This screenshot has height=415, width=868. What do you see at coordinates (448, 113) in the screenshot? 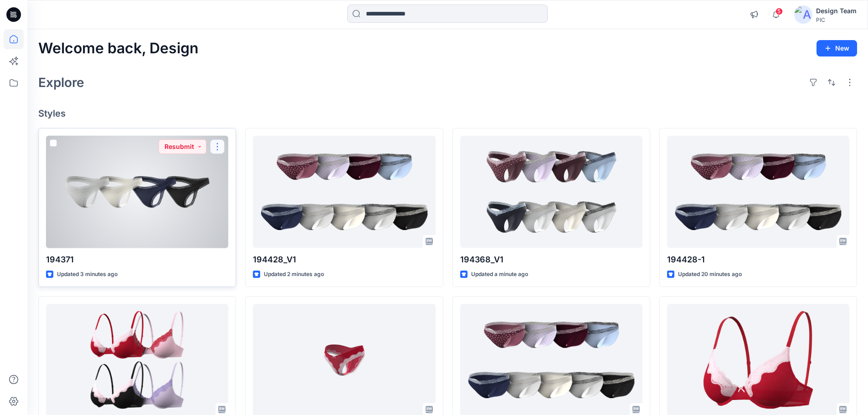
I see `h4: Styles` at bounding box center [448, 113].